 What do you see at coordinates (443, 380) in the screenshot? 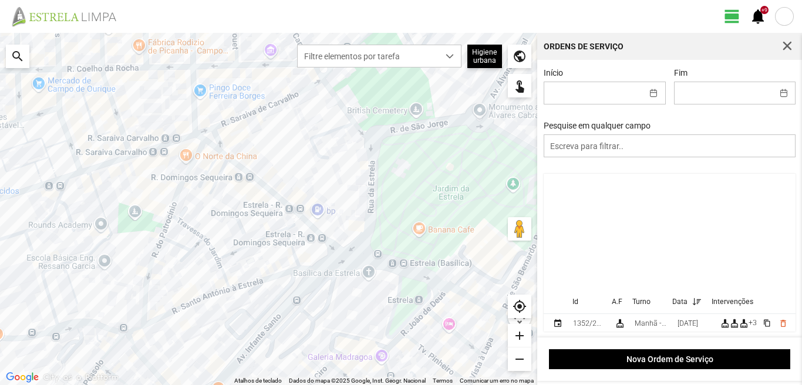
I see `a: Termos (abre num novo separador)` at bounding box center [443, 380].